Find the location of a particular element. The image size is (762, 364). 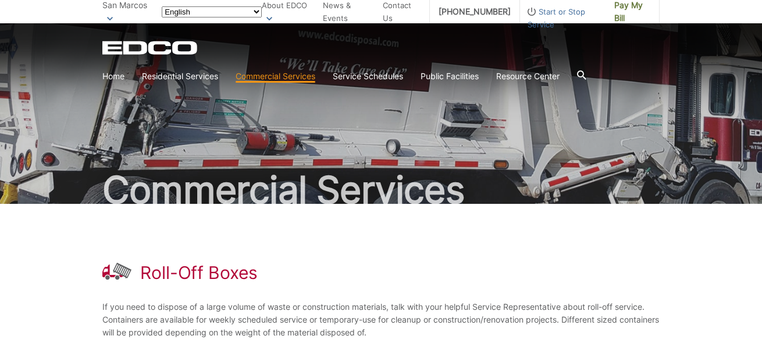

a: Service Schedules is located at coordinates (368, 76).